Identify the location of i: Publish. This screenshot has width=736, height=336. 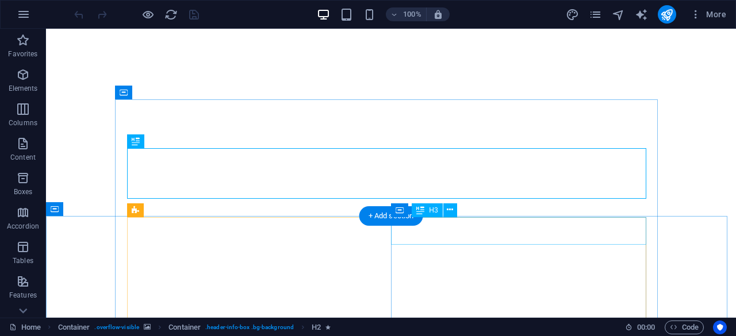
(666, 14).